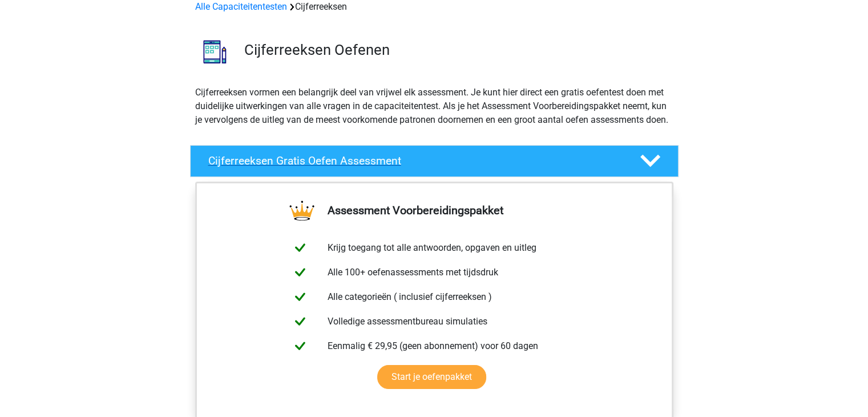 The width and height of the screenshot is (868, 417). Describe the element at coordinates (241, 7) in the screenshot. I see `a: Alle Capaciteitentesten` at that location.